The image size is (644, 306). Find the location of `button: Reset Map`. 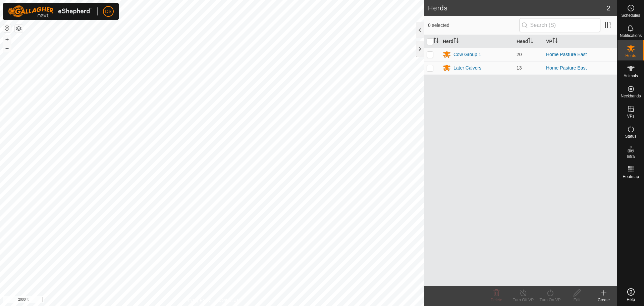

button: Reset Map is located at coordinates (7, 28).